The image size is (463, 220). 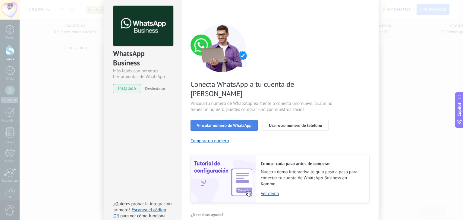 I want to click on img: connect number, so click(x=222, y=48).